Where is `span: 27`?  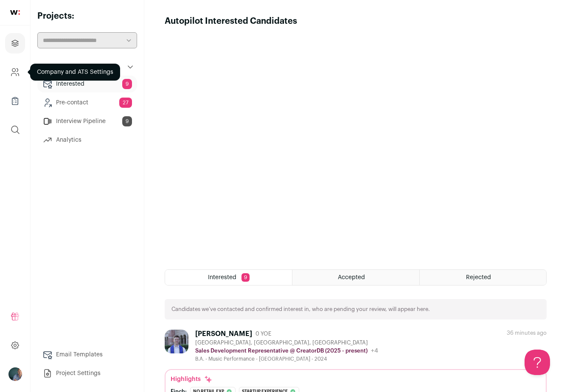
span: 27 is located at coordinates (126, 103).